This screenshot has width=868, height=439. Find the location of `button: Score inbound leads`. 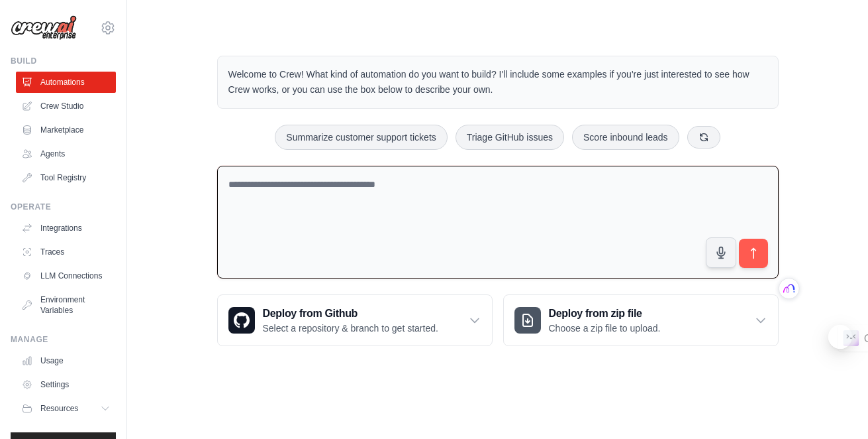

button: Score inbound leads is located at coordinates (625, 137).